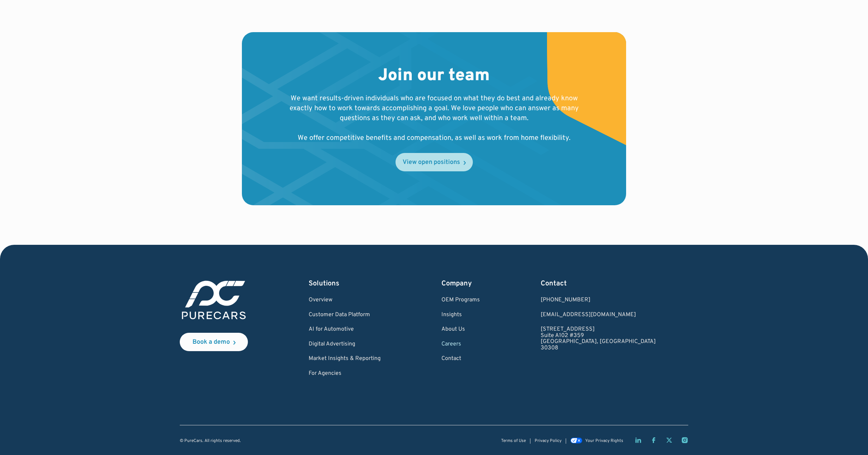  Describe the element at coordinates (685, 440) in the screenshot. I see `a: Instagram page` at that location.